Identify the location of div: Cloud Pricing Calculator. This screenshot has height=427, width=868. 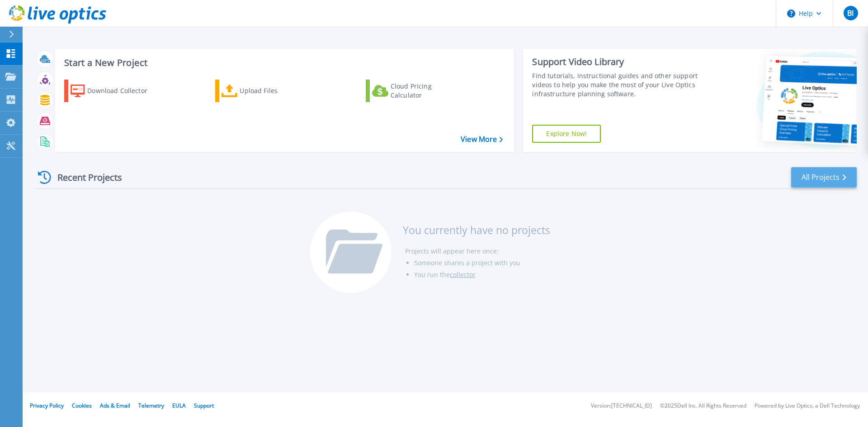
(427, 91).